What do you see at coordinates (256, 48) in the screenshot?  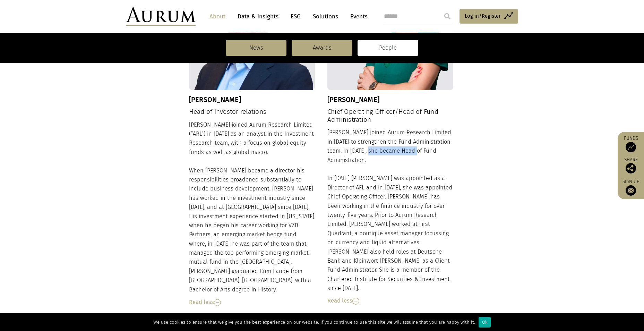 I see `a: News` at bounding box center [256, 48].